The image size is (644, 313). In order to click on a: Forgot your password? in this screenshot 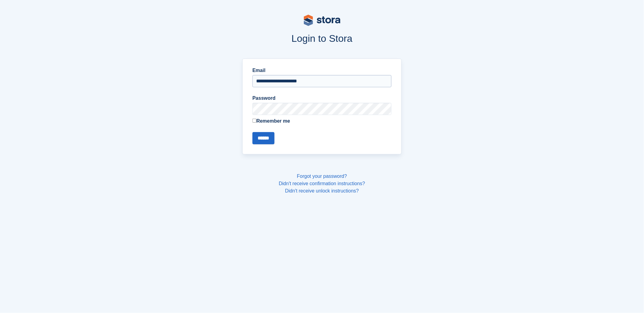, I will do `click(322, 176)`.